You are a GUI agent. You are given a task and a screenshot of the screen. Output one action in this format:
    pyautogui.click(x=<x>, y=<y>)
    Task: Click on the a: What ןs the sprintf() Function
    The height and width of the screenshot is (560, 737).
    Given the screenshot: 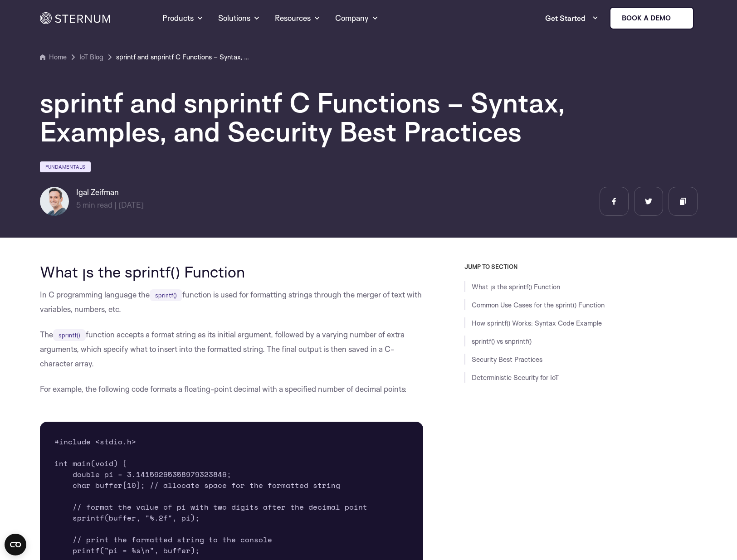 What is the action you would take?
    pyautogui.click(x=516, y=287)
    